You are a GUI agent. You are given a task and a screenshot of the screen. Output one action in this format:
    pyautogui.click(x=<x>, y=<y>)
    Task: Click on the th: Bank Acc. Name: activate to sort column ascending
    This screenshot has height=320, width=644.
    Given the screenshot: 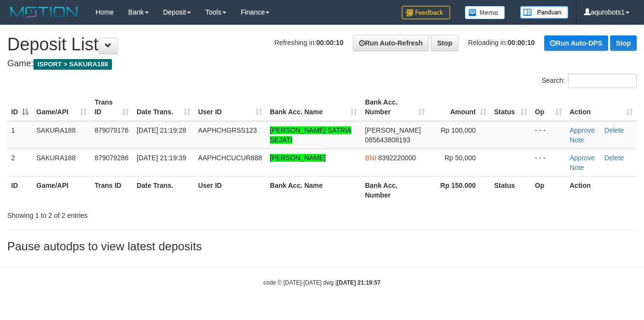 What is the action you would take?
    pyautogui.click(x=314, y=107)
    